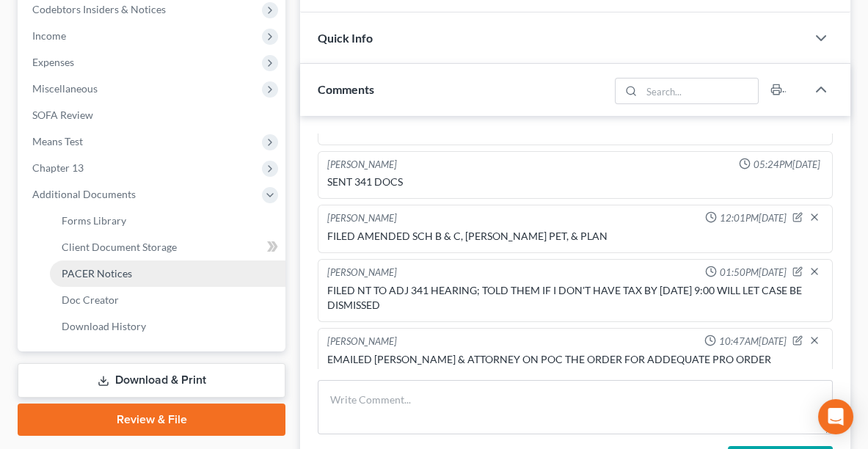 This screenshot has height=449, width=868. Describe the element at coordinates (49, 36) in the screenshot. I see `span: Income` at that location.